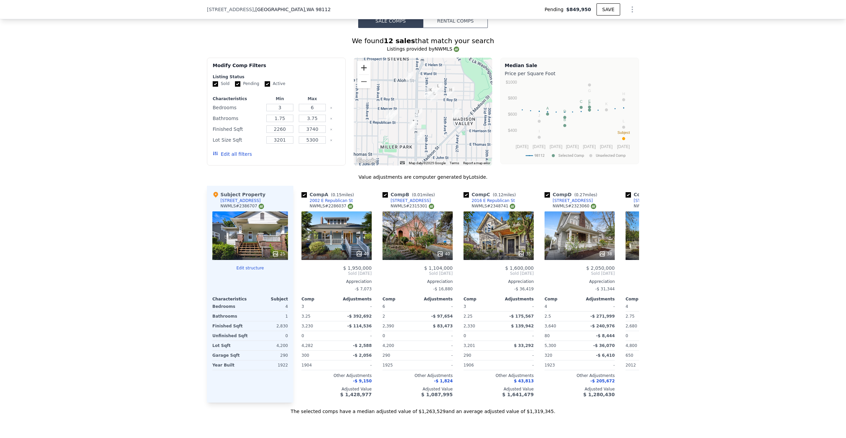 The width and height of the screenshot is (846, 438). Describe the element at coordinates (569, 65) in the screenshot. I see `div: Median Sale` at that location.